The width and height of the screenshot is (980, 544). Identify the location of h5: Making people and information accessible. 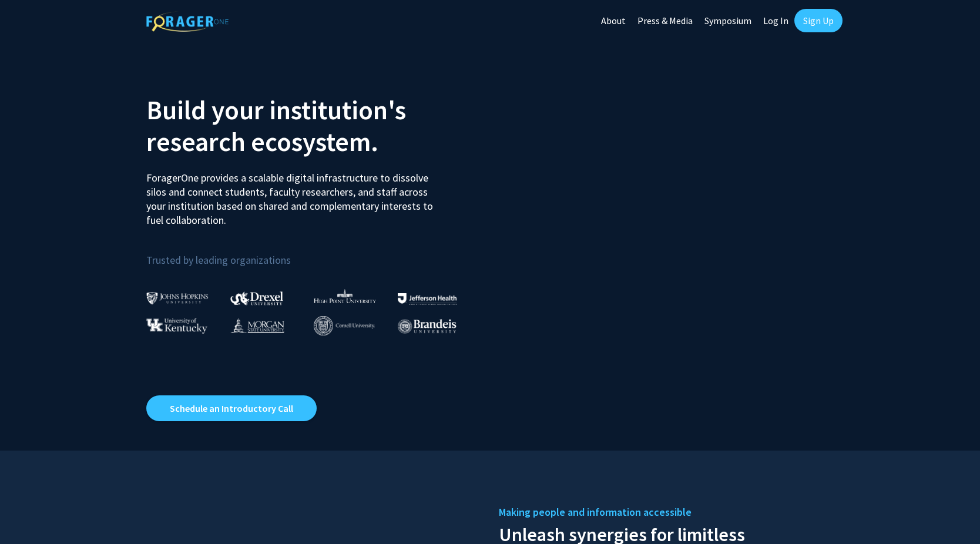
(667, 512).